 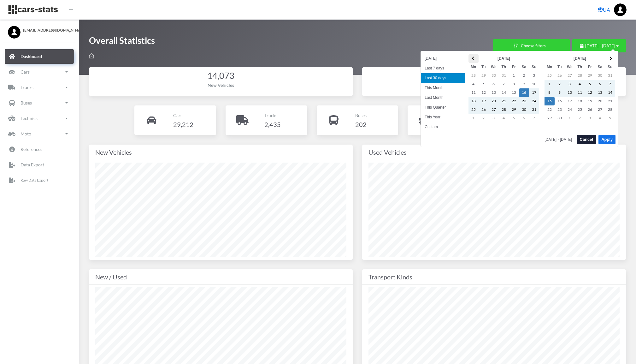 What do you see at coordinates (25, 71) in the screenshot?
I see `p: Cars` at bounding box center [25, 71].